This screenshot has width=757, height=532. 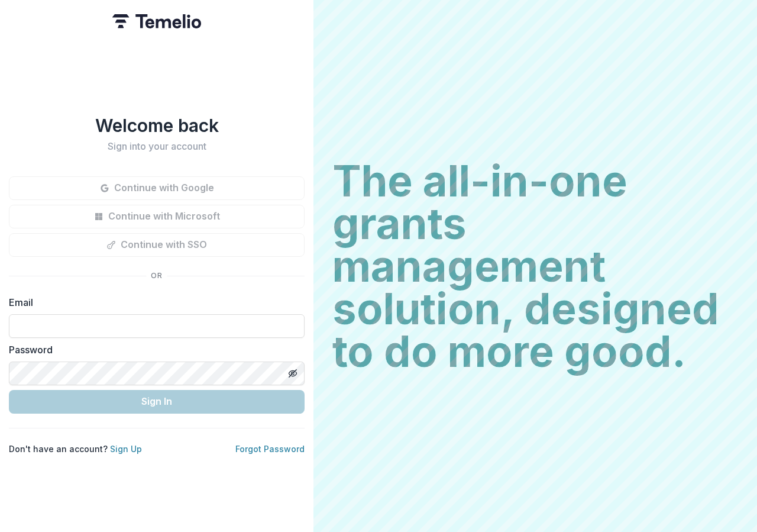 What do you see at coordinates (126, 448) in the screenshot?
I see `a: Sign Up` at bounding box center [126, 448].